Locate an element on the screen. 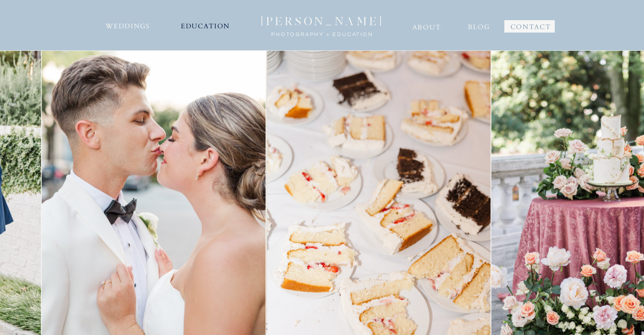 The height and width of the screenshot is (335, 644). a: EDUCATION is located at coordinates (205, 25).